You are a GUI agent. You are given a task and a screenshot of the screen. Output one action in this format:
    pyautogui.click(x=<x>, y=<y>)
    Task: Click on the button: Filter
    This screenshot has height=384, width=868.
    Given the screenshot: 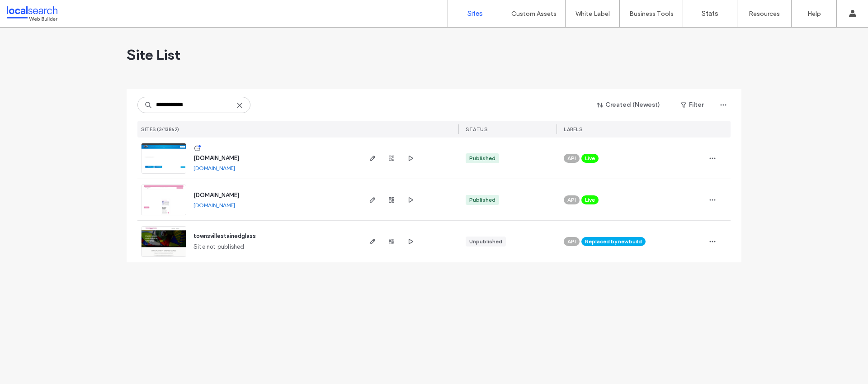 What is the action you would take?
    pyautogui.click(x=692, y=105)
    